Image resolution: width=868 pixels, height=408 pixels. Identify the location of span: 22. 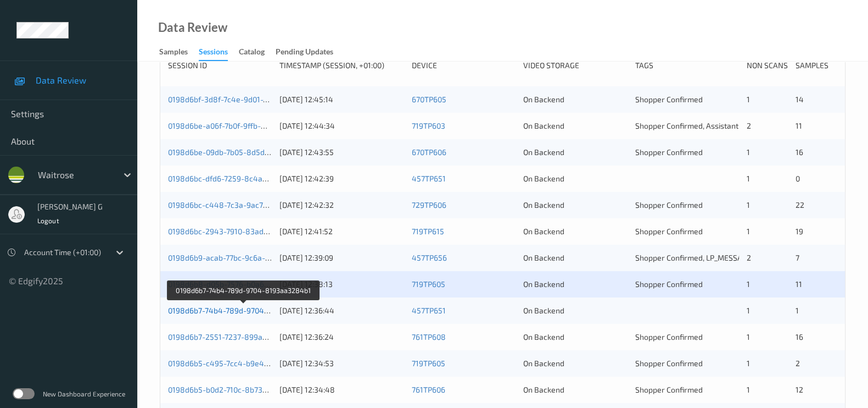
(800, 205).